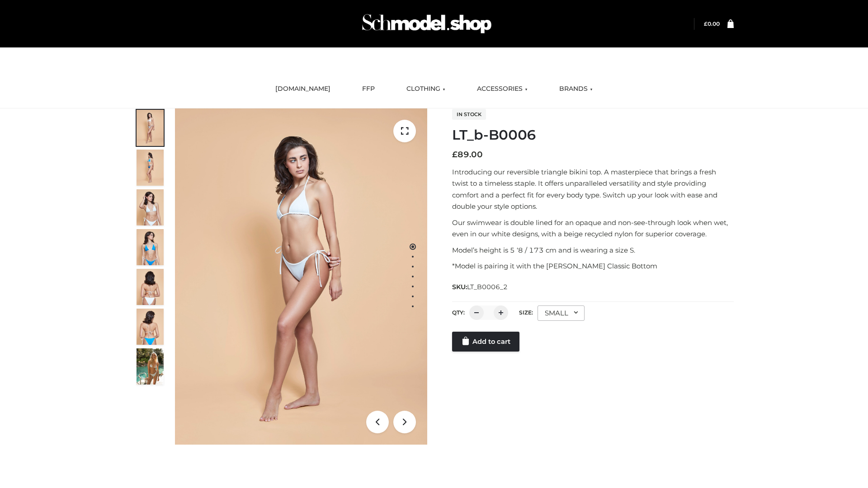 Image resolution: width=868 pixels, height=488 pixels. Describe the element at coordinates (503, 89) in the screenshot. I see `a: ACCESSORIES` at that location.